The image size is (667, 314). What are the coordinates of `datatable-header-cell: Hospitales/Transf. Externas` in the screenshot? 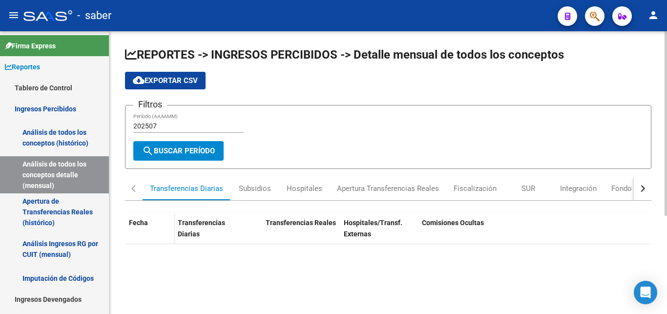 It's located at (379, 233).